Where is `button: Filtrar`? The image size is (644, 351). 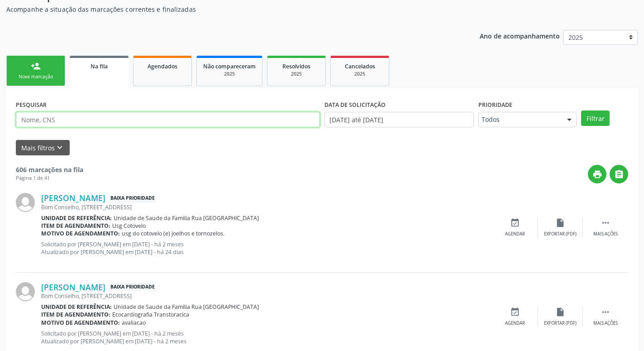 button: Filtrar is located at coordinates (595, 118).